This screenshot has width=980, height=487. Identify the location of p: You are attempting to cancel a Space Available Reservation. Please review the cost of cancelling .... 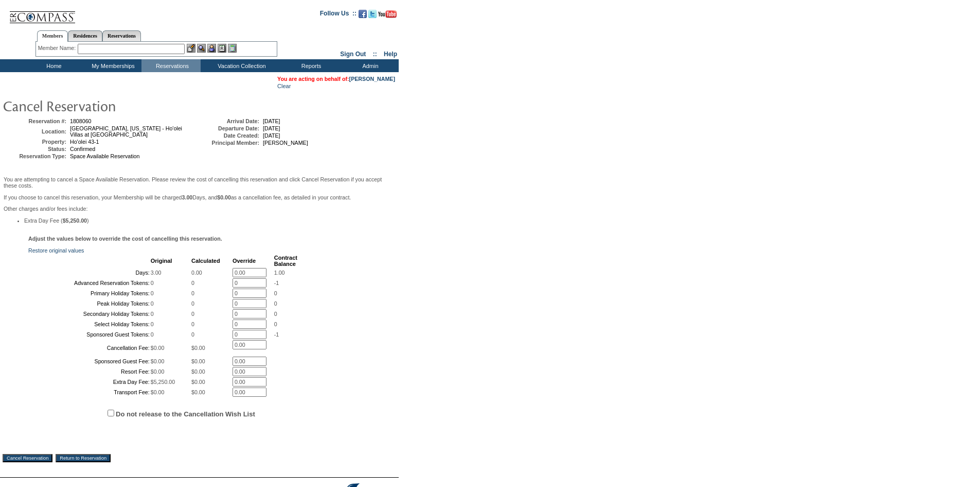
(199, 182).